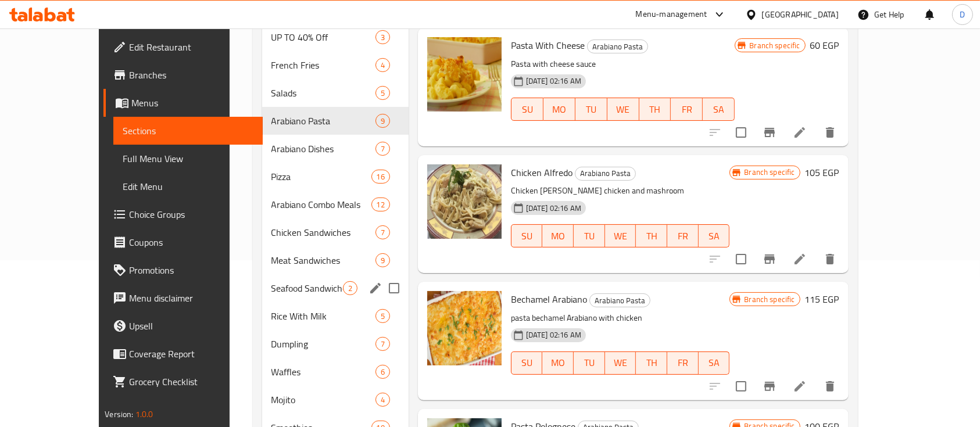 The height and width of the screenshot is (427, 980). Describe the element at coordinates (188, 131) in the screenshot. I see `a: Sections` at that location.